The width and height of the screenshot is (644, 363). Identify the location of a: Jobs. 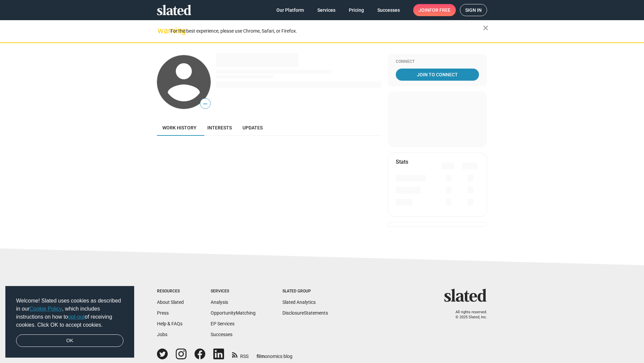
(162, 334).